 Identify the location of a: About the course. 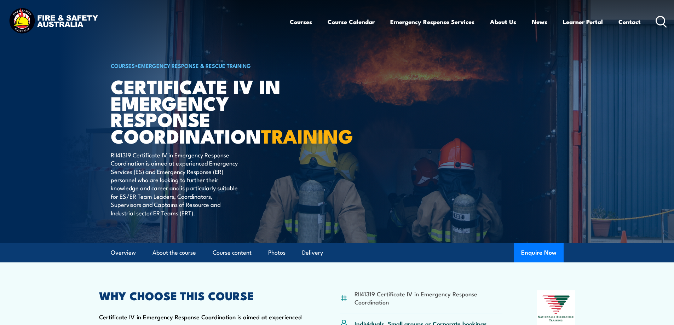
(174, 253).